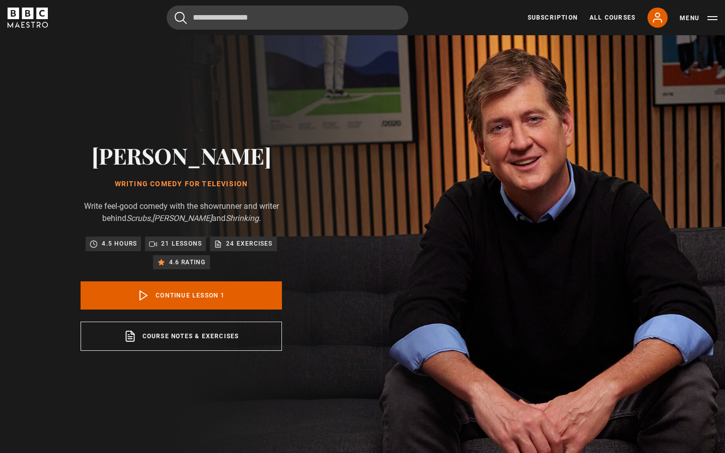 This screenshot has width=725, height=453. What do you see at coordinates (139, 218) in the screenshot?
I see `i: Scrubs` at bounding box center [139, 218].